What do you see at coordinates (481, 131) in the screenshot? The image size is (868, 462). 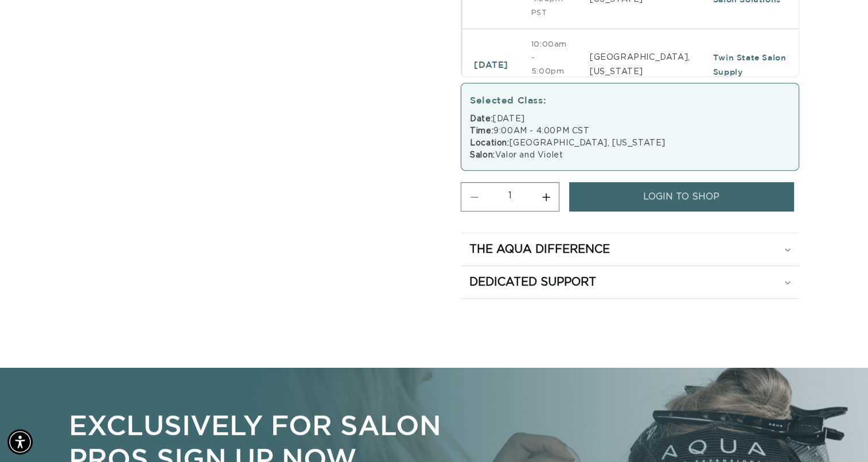 I see `strong: Time:` at bounding box center [481, 131].